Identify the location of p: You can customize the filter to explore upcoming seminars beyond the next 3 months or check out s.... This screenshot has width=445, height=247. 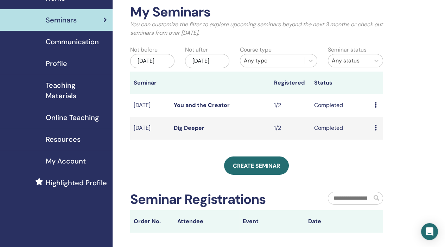
(256, 29).